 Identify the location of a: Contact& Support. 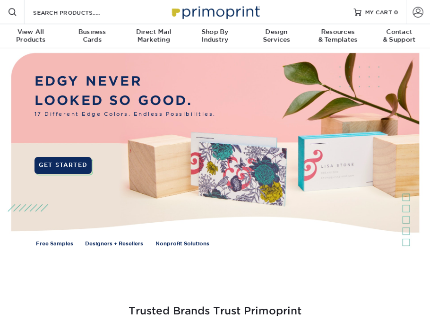
(400, 36).